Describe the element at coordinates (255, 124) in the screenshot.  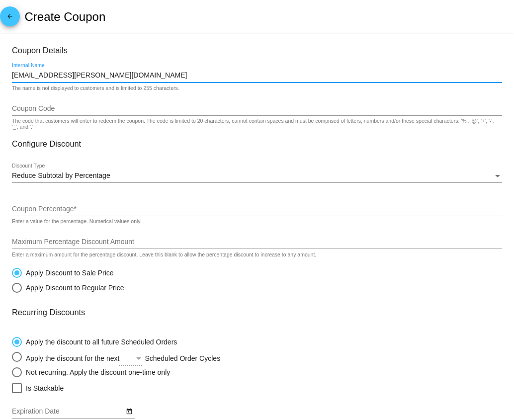
I see `div: The code that customers will enter to redeem the coupon. The code is limited to 20 characters, ca...` at that location.